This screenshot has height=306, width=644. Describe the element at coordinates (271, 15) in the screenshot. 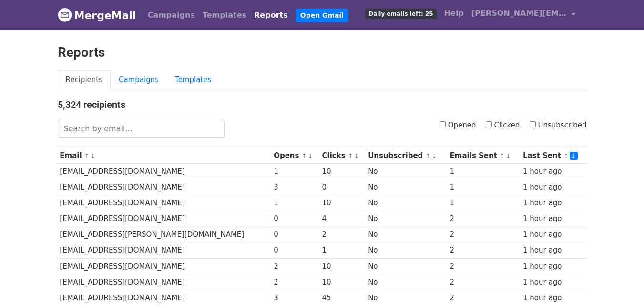

I see `a: Reports` at that location.